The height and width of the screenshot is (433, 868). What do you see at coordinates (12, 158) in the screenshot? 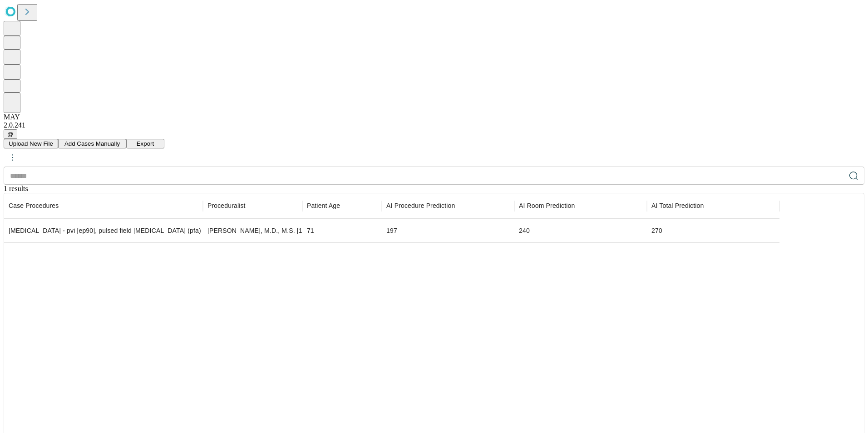
I see `button: kebab-menu` at bounding box center [12, 158].